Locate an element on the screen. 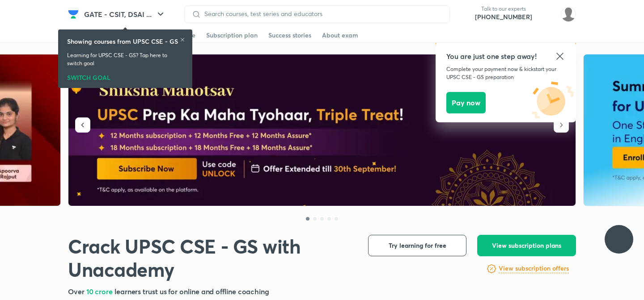  span: View subscription plans is located at coordinates (526, 246).